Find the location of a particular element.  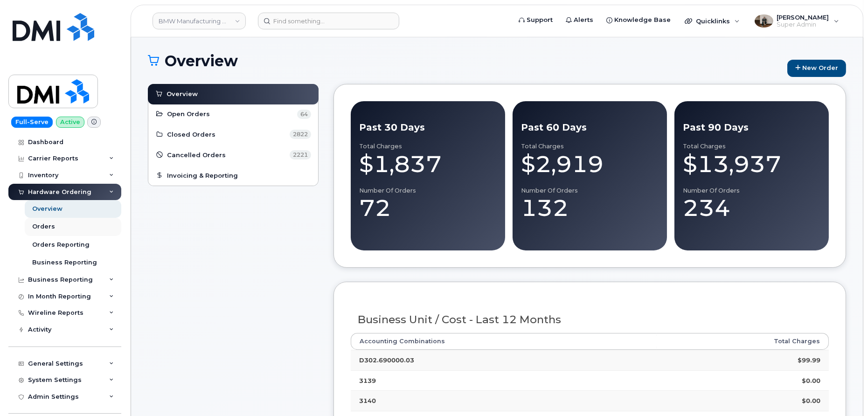

a: Knowledge Base is located at coordinates (638, 20).